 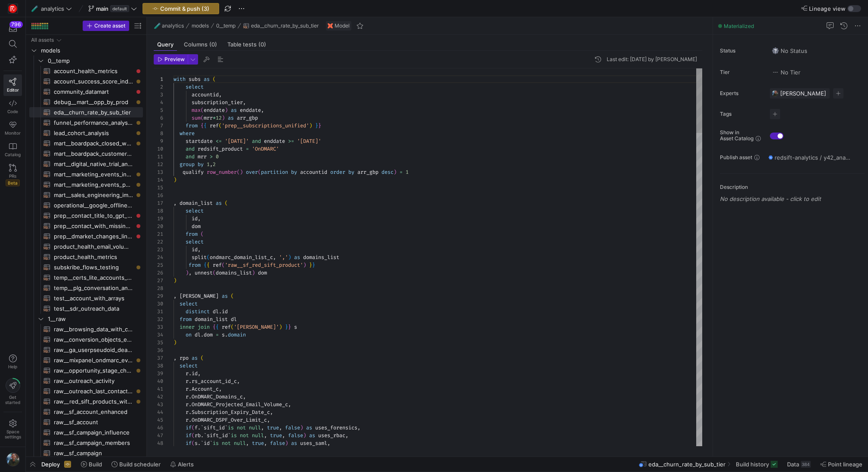 I want to click on span: startdate, so click(x=199, y=141).